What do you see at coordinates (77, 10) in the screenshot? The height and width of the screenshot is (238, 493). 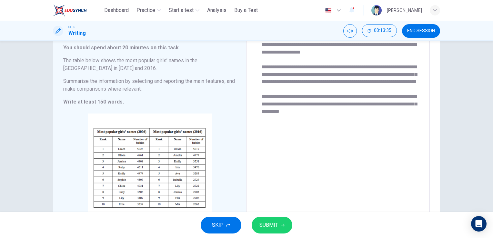 I see `a: ELTC logo` at bounding box center [77, 10].